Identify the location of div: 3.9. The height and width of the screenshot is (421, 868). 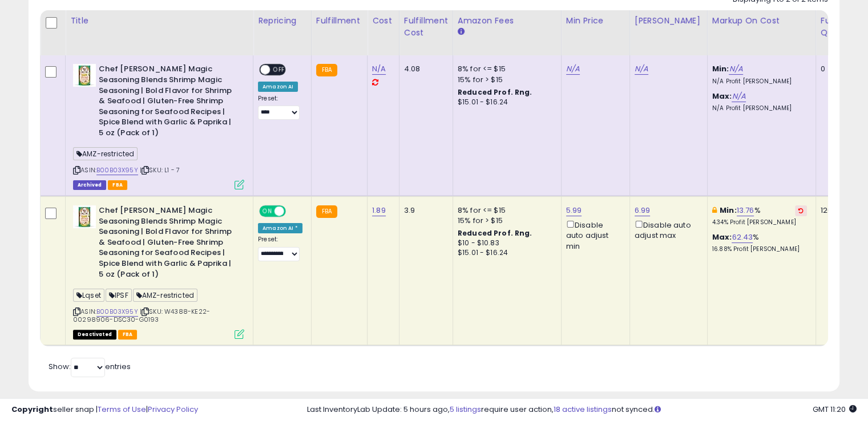
(424, 210).